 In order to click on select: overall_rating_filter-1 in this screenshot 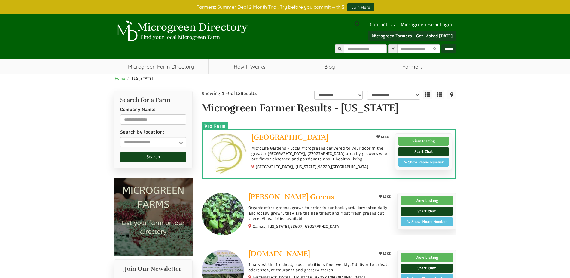, I will do `click(338, 95)`.